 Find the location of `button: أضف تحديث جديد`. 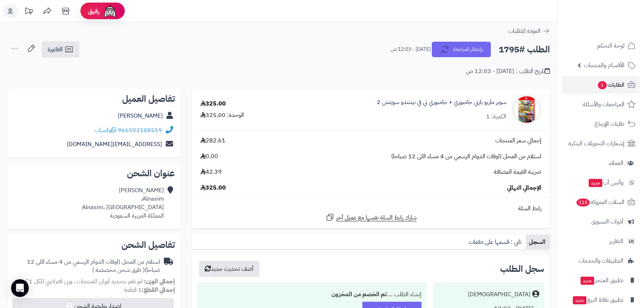

button: أضف تحديث جديد is located at coordinates (229, 269).